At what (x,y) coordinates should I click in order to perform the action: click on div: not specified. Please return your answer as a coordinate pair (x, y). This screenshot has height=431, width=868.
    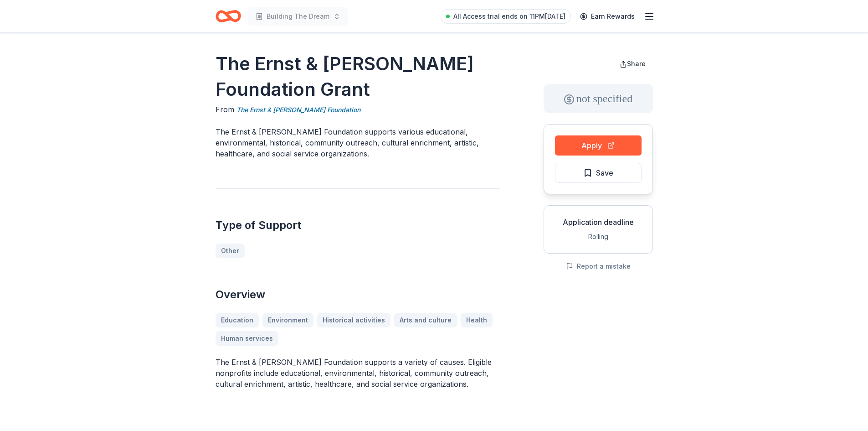
    Looking at the image, I should click on (598, 99).